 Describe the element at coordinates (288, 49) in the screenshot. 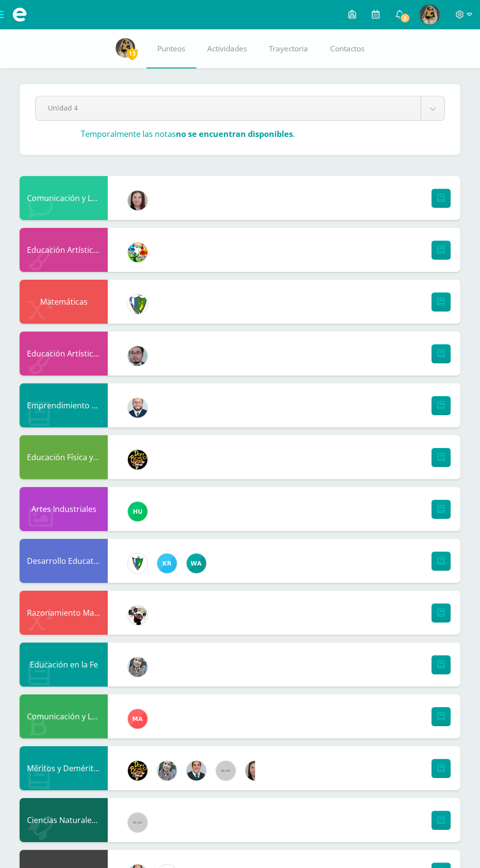

I see `a: Trayectoria` at that location.